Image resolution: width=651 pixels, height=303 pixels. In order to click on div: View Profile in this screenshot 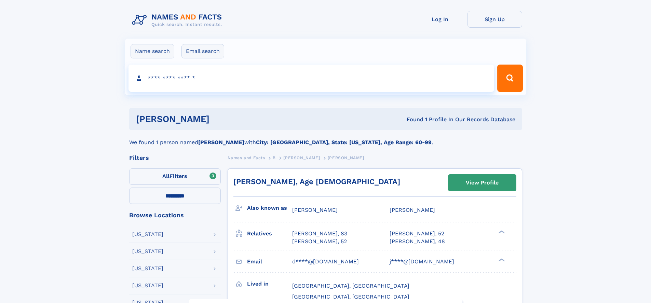, I will do `click(482, 183)`.